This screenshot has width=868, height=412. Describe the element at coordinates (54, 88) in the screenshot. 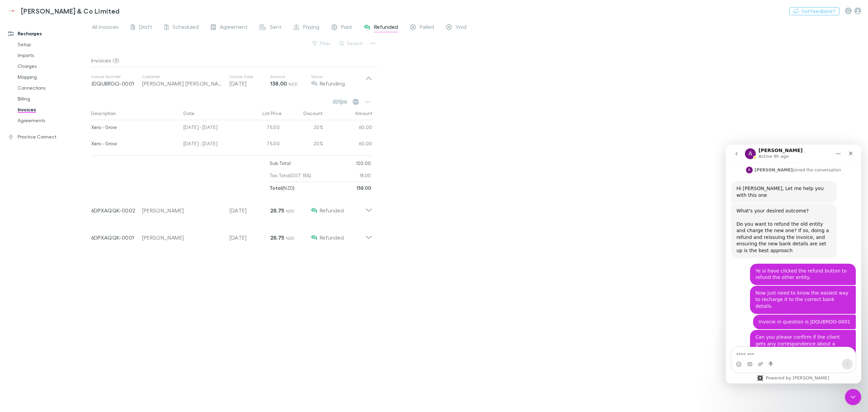

I see `a: Connections` at that location.